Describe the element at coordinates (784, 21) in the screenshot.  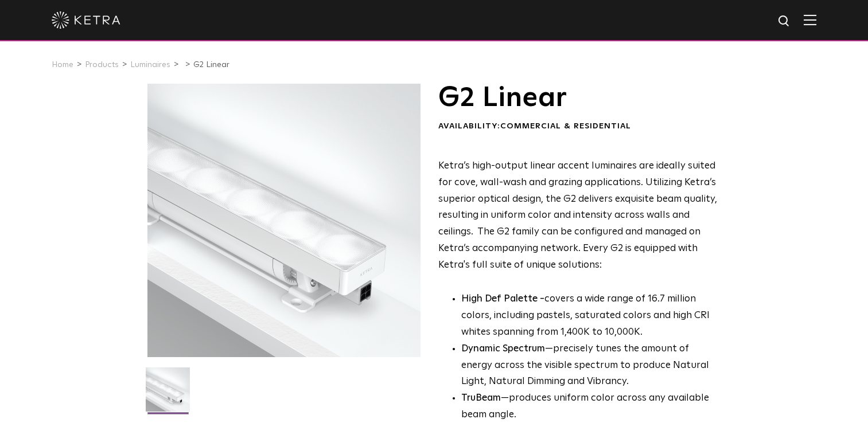
I see `img: search icon` at that location.